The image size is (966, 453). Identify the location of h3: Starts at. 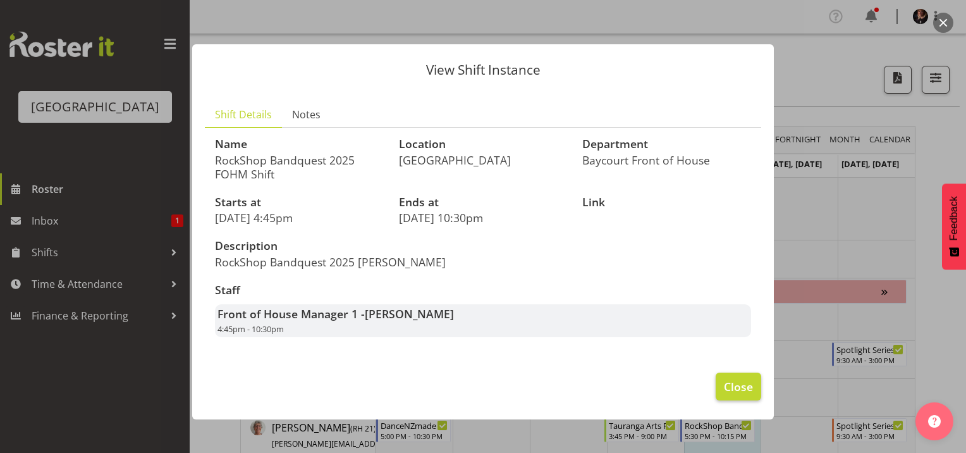
(299, 202).